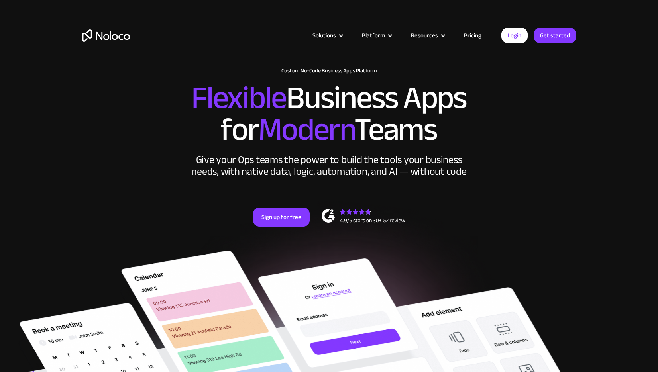 Image resolution: width=658 pixels, height=372 pixels. What do you see at coordinates (106, 35) in the screenshot?
I see `a: home` at bounding box center [106, 35].